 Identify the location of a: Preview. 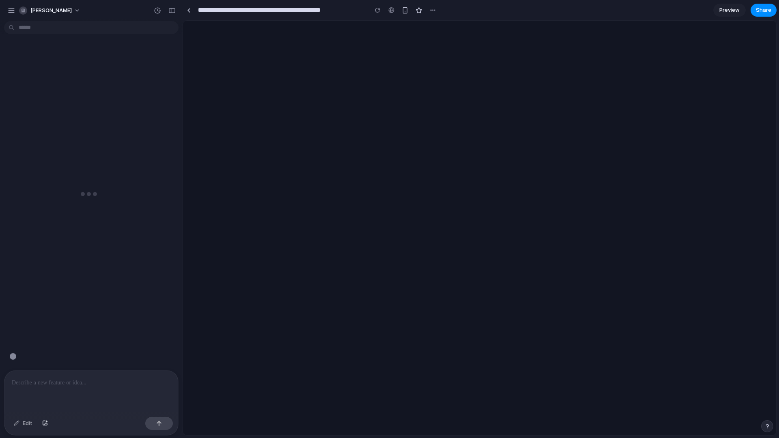
(730, 10).